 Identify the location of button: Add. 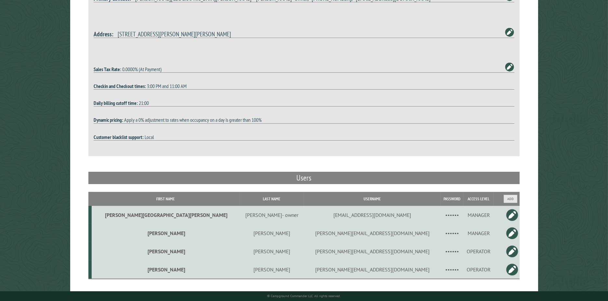
(510, 199).